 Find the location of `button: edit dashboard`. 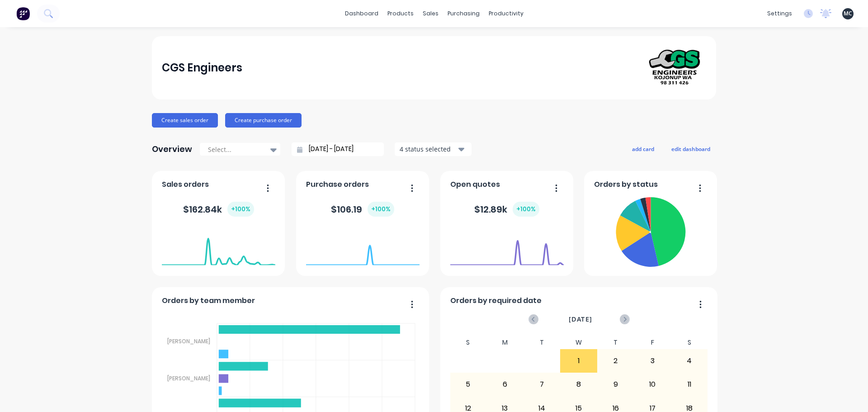

button: edit dashboard is located at coordinates (691, 149).